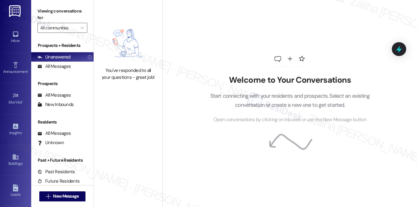  I want to click on div: Unknown, so click(51, 142).